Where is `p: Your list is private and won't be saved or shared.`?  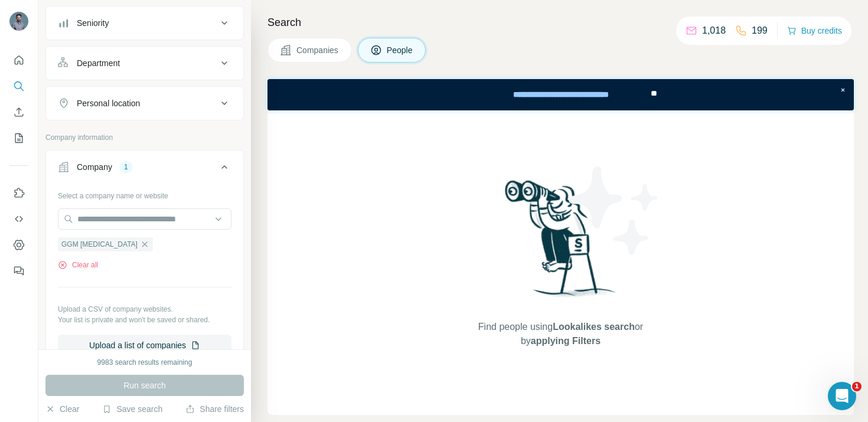
p: Your list is private and won't be saved or shared. is located at coordinates (145, 319).